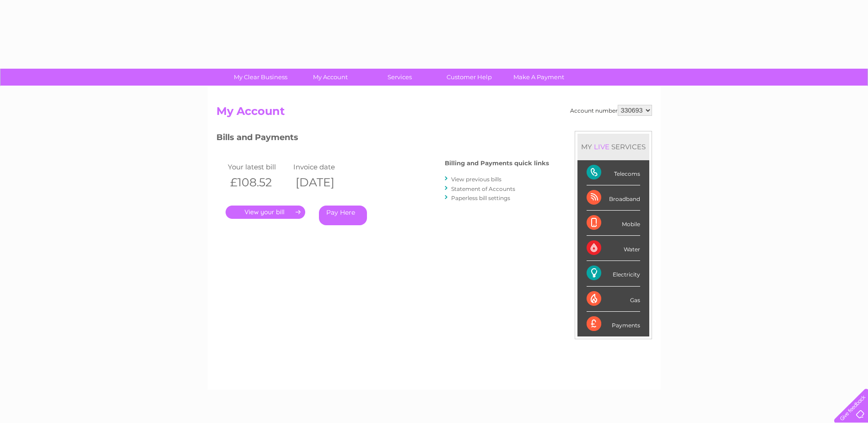 This screenshot has height=423, width=868. I want to click on div: Water, so click(613, 248).